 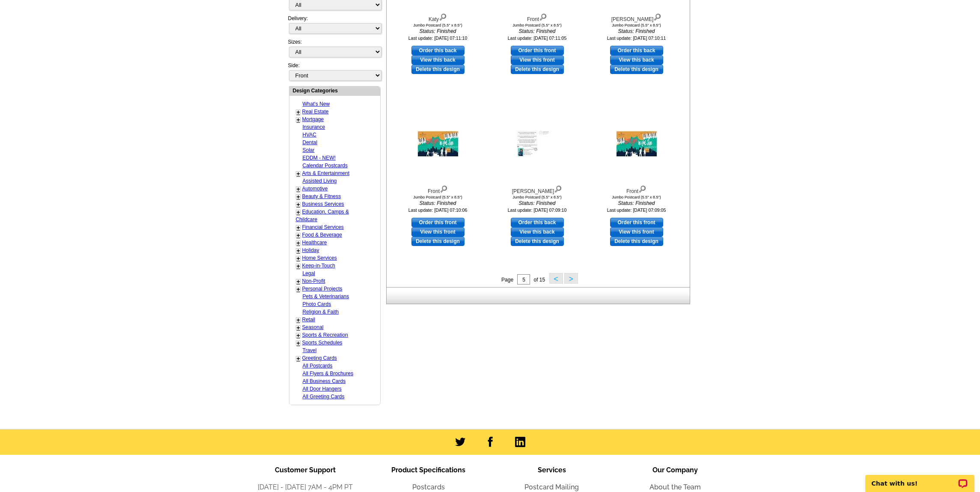 What do you see at coordinates (320, 181) in the screenshot?
I see `a: Assisted Living` at bounding box center [320, 181].